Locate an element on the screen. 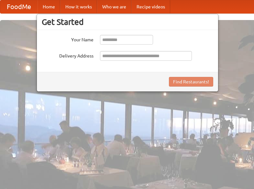 The height and width of the screenshot is (189, 254). label: Your Name is located at coordinates (68, 39).